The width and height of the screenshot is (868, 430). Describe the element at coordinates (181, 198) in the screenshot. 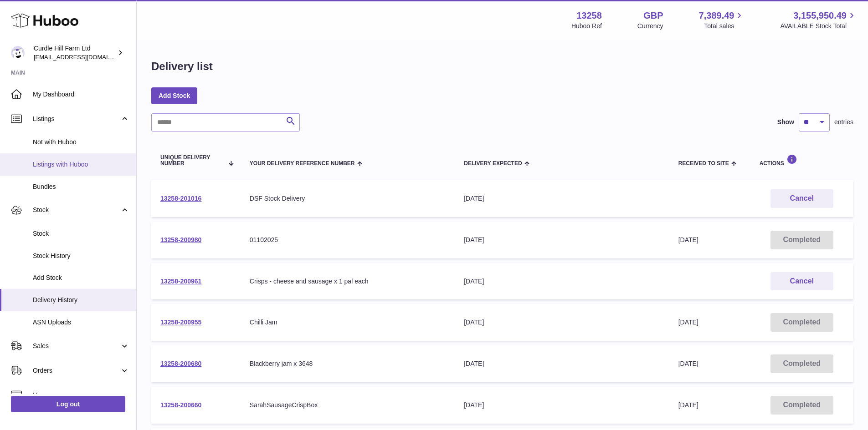

I see `a: 13258-201016` at that location.